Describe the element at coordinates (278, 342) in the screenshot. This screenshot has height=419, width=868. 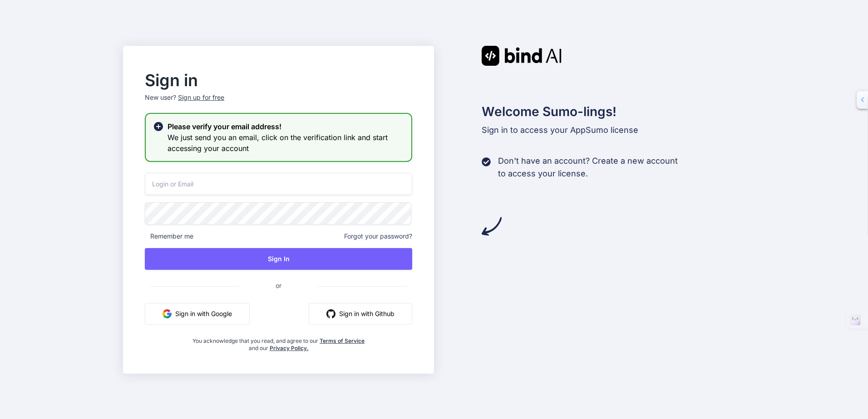
I see `div: You acknowledge that you read, and agree to our and our` at that location.